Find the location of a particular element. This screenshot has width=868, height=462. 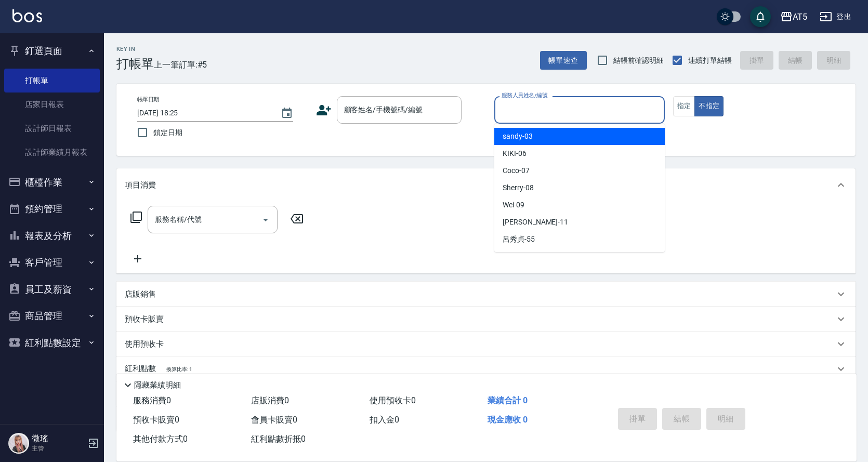

div: 項目消費 is located at coordinates (486, 185).